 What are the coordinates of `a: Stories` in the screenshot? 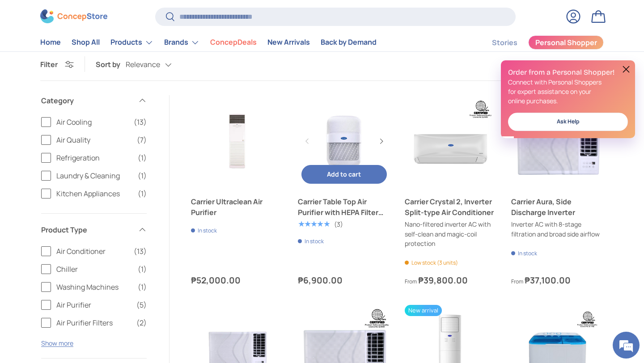 It's located at (505, 43).